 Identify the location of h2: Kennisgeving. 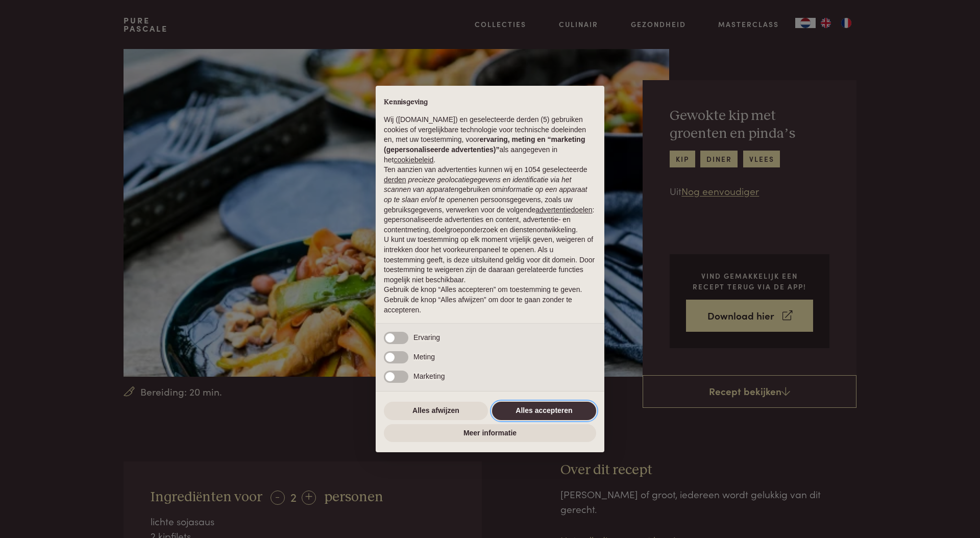
(490, 103).